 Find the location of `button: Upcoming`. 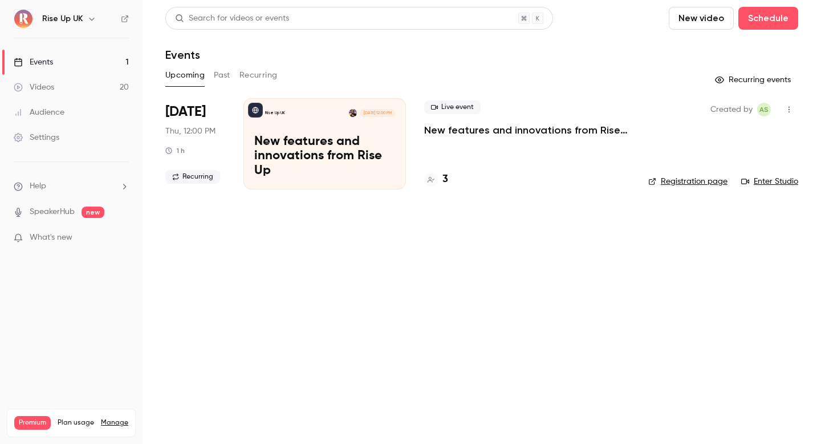

button: Upcoming is located at coordinates (185, 75).